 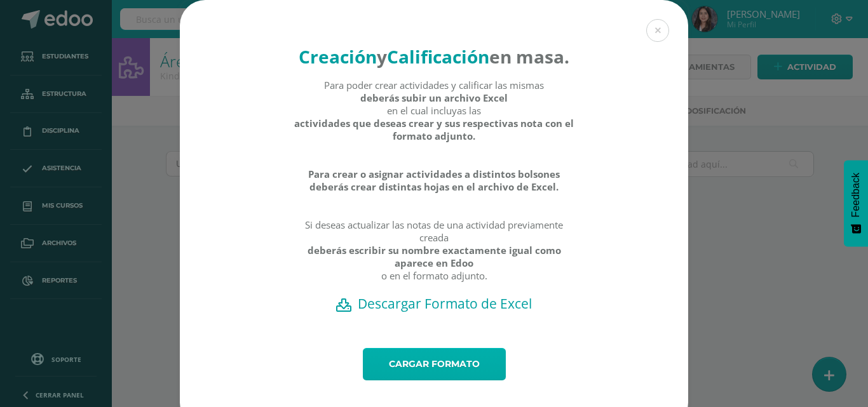 I want to click on div: Para poder crear actividades y calificar las mismas en el cual incluyas las Si deseas actualizar ..., so click(x=434, y=187).